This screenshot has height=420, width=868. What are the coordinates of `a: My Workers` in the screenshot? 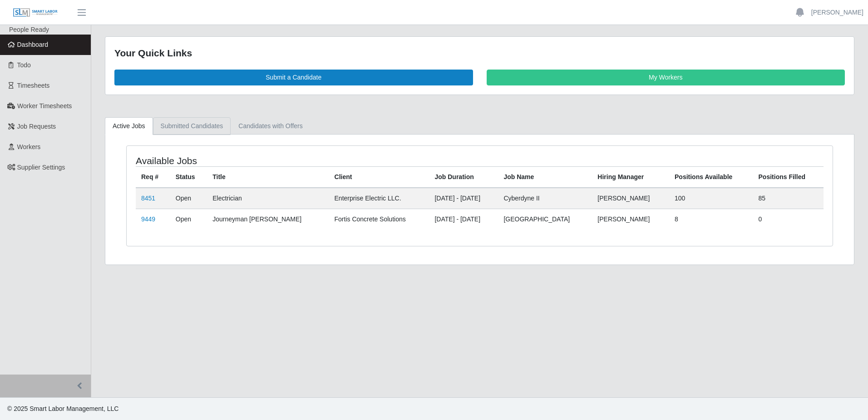 It's located at (666, 78).